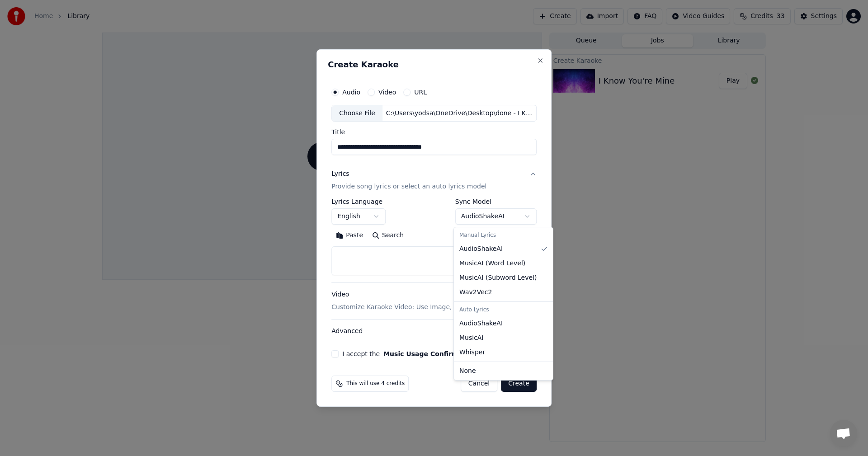 The width and height of the screenshot is (868, 456). Describe the element at coordinates (388, 236) in the screenshot. I see `button: Search` at that location.